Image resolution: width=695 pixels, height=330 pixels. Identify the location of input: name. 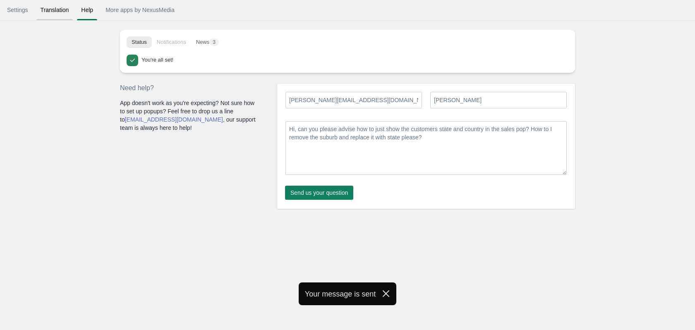
(498, 100).